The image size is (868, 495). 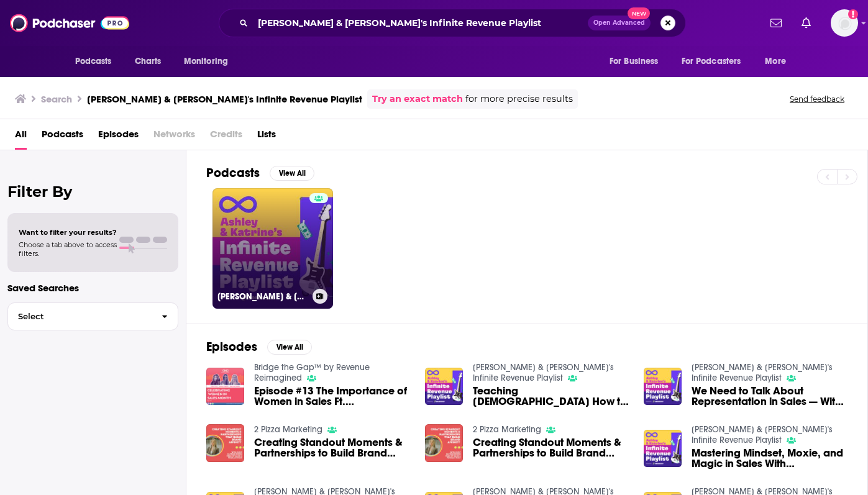 I want to click on a: Podcasts, so click(x=62, y=137).